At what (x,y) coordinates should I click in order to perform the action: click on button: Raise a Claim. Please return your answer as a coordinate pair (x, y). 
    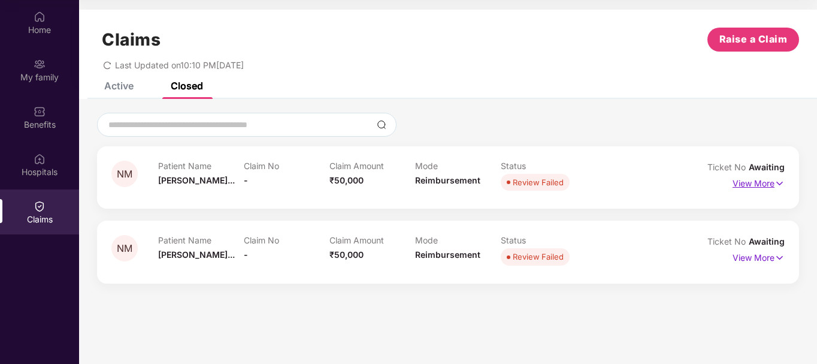
    Looking at the image, I should click on (753, 40).